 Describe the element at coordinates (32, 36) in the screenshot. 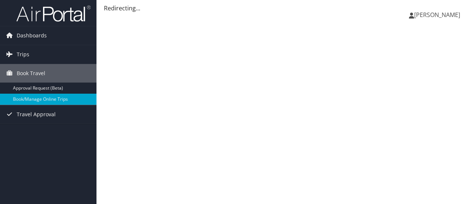

I see `span: Dashboards` at that location.